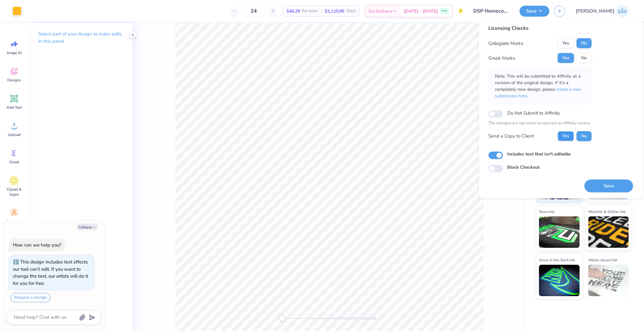  What do you see at coordinates (559, 281) in the screenshot?
I see `img: Glow in the Dark Ink` at bounding box center [559, 281].